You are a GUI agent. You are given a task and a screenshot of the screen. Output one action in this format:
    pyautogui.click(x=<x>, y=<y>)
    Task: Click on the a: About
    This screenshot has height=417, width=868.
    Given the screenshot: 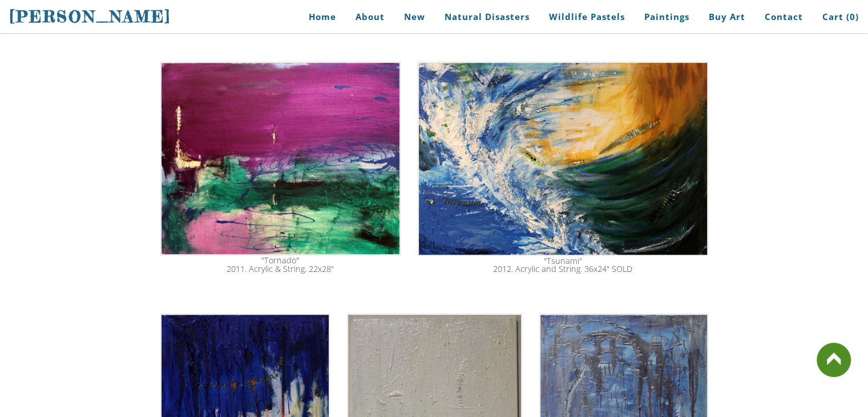 What is the action you would take?
    pyautogui.click(x=370, y=16)
    